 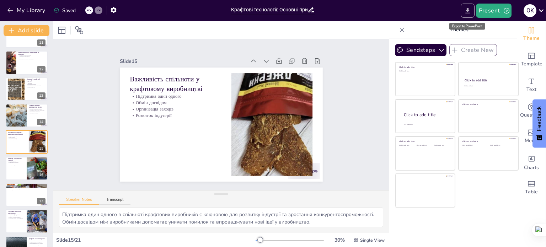 I want to click on div: 18, so click(x=27, y=221).